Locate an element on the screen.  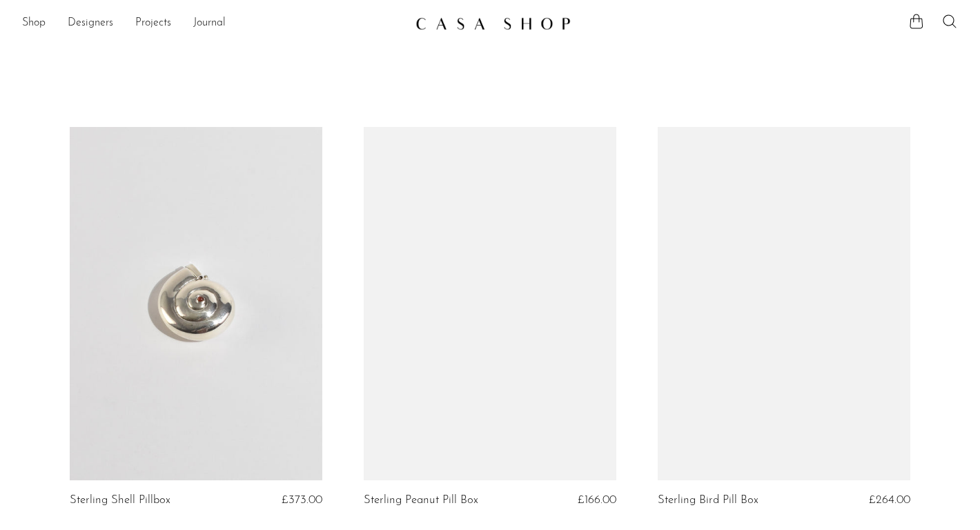
a: Projects is located at coordinates (153, 23).